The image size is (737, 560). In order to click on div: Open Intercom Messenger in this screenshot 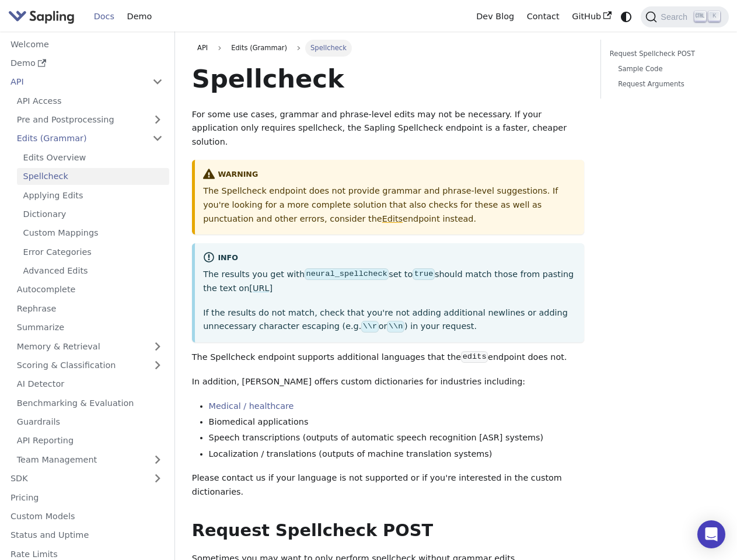, I will do `click(711, 534)`.